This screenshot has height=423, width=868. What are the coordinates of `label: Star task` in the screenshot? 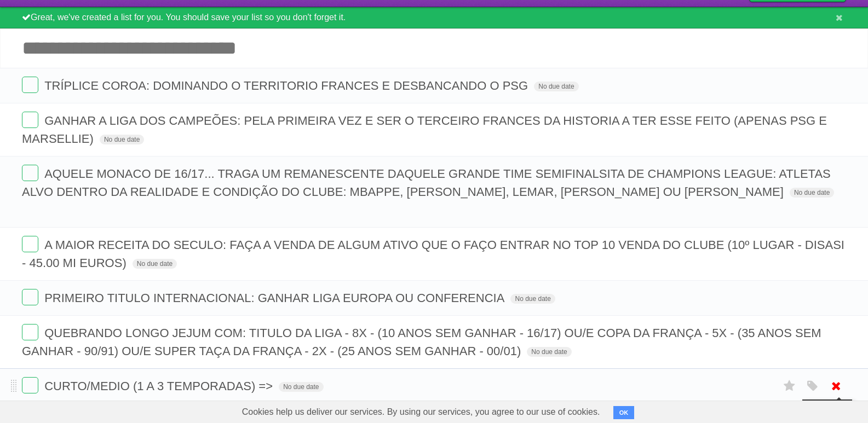 It's located at (790, 386).